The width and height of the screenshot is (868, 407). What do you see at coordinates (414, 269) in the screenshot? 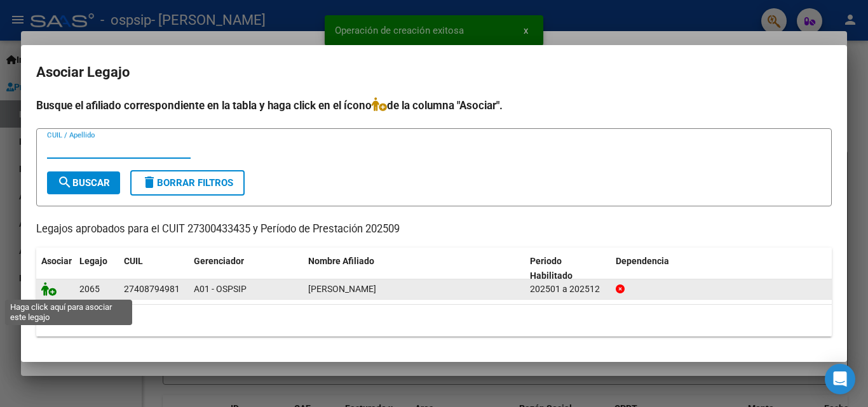
I see `datatable-header-cell: Nombre Afiliado` at bounding box center [414, 269].